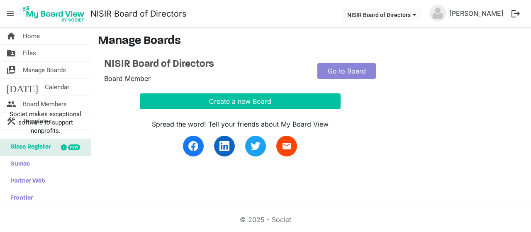 This screenshot has width=531, height=232. I want to click on span: Societ makes exceptional software to support nonprofits., so click(45, 122).